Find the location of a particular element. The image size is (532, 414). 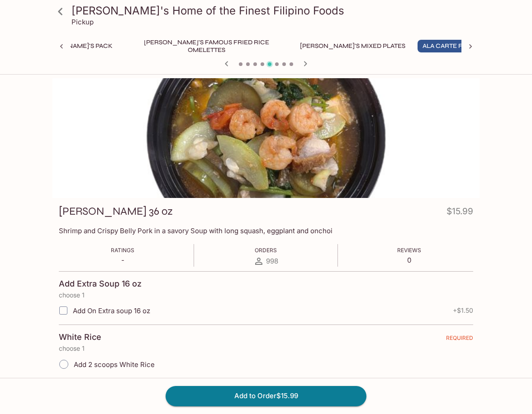

span: Reviews is located at coordinates (409, 250).